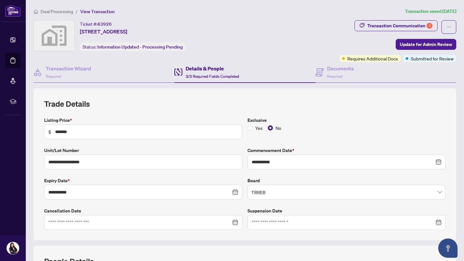 The height and width of the screenshot is (261, 464). I want to click on span: Submitted for Review, so click(432, 59).